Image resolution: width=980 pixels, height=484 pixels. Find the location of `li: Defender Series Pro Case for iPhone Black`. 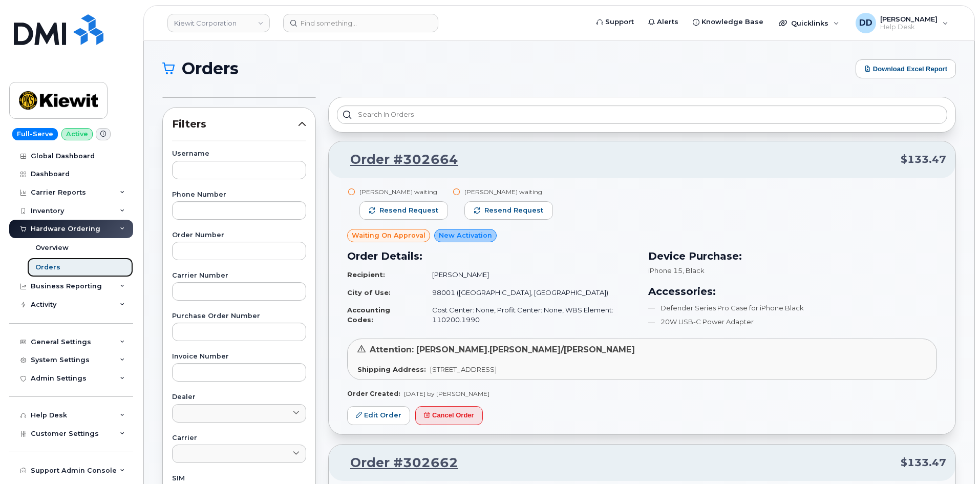

li: Defender Series Pro Case for iPhone Black is located at coordinates (792, 308).